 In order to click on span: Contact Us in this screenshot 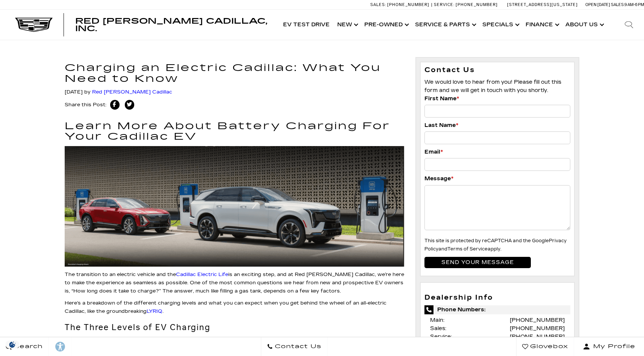, I will do `click(297, 347)`.